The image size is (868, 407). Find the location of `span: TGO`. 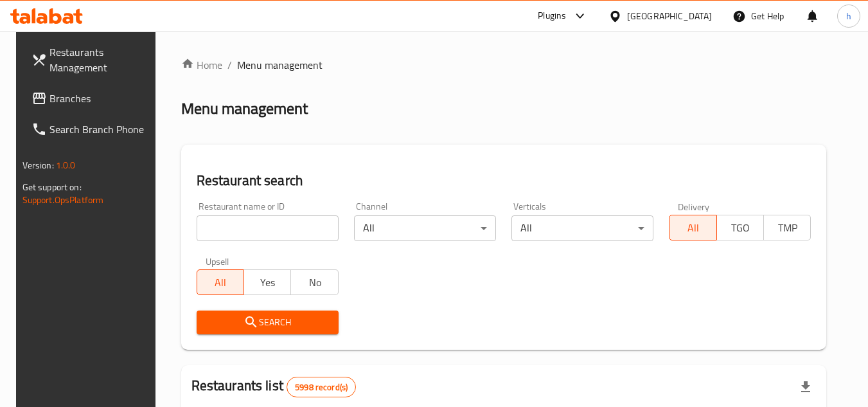

span: TGO is located at coordinates (740, 227).